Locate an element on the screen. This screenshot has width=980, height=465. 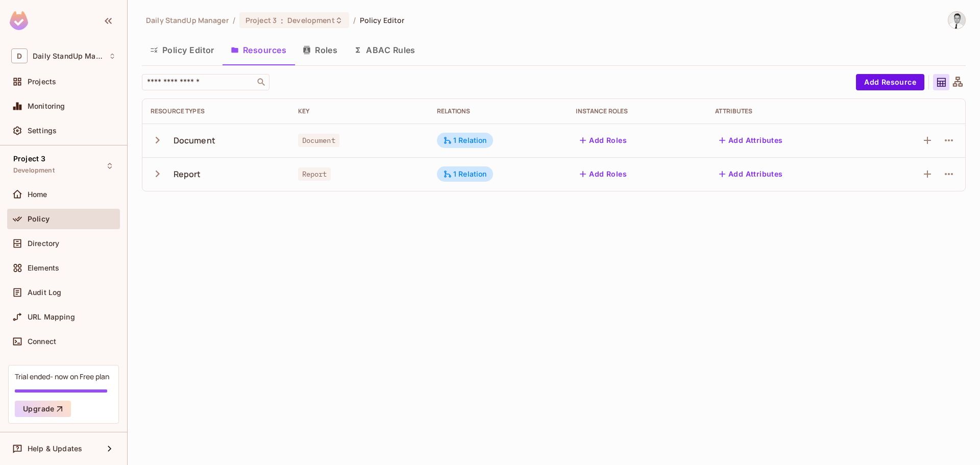
div: Report is located at coordinates (187, 174).